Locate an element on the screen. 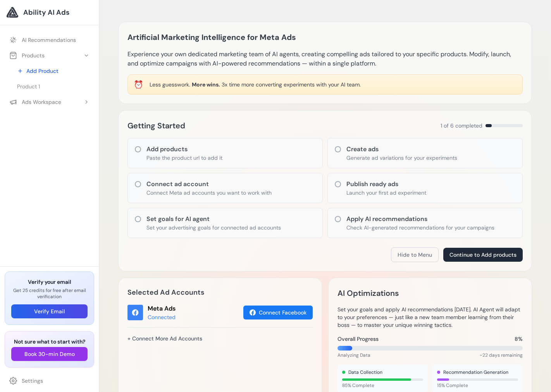 The width and height of the screenshot is (551, 392). p: Check AI-generated recommendations for your campaigns is located at coordinates (421, 227).